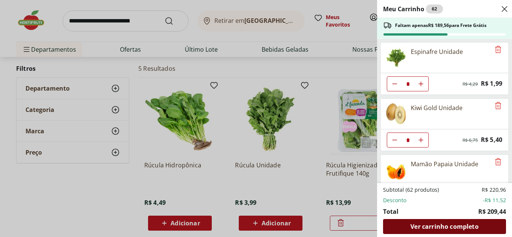 This screenshot has height=237, width=512. What do you see at coordinates (470, 141) in the screenshot?
I see `span: R$ 6,75` at bounding box center [470, 141].